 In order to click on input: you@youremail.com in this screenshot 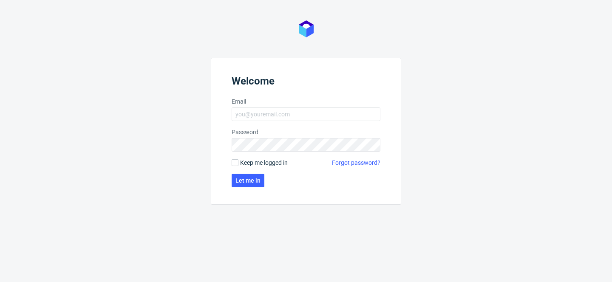, I will do `click(306, 114)`.